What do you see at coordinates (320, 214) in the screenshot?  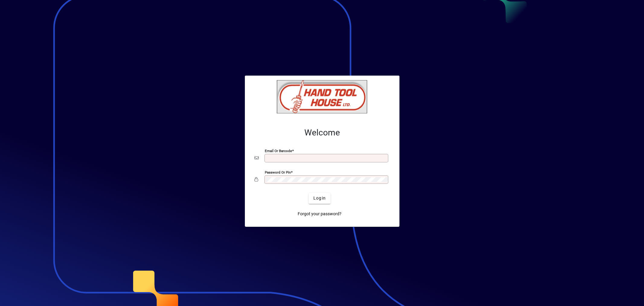 I see `span: Forgot your password?` at bounding box center [320, 214].